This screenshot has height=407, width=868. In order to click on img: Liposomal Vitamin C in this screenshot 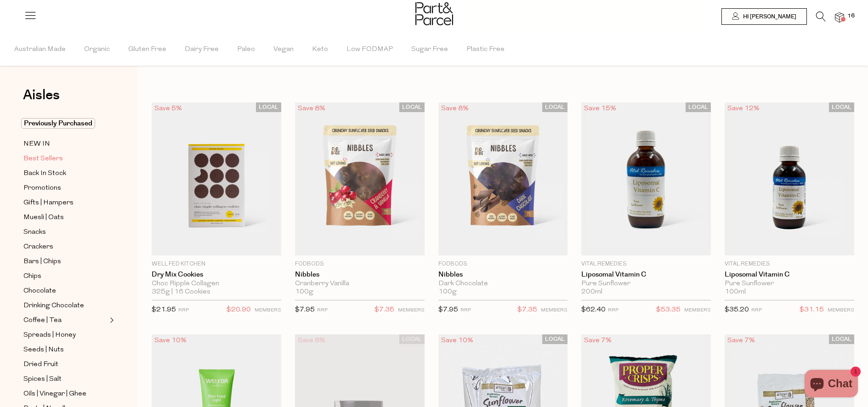, I will do `click(647, 179)`.